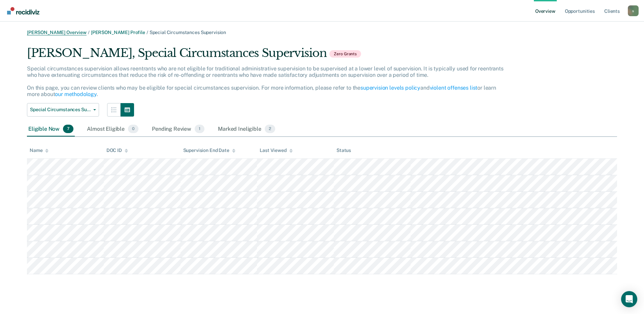 This screenshot has height=314, width=644. Describe the element at coordinates (209, 150) in the screenshot. I see `div: Supervision End Date` at that location.